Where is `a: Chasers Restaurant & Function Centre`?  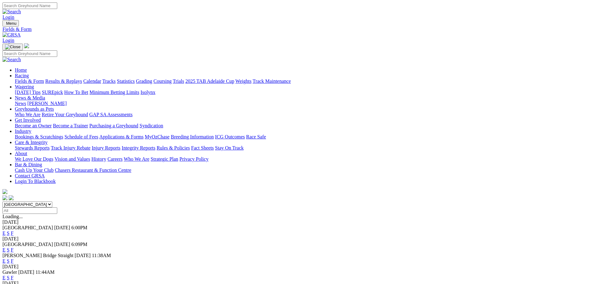 a: Chasers Restaurant & Function Centre is located at coordinates (93, 170).